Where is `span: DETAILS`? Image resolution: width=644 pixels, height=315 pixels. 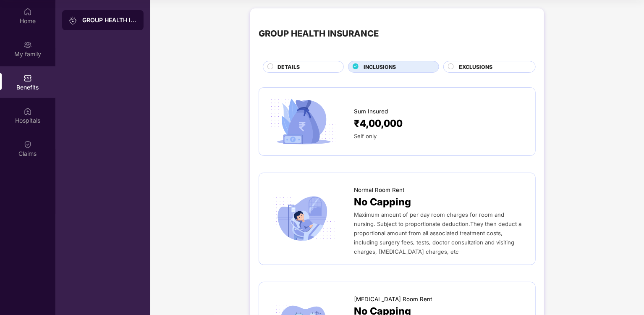
span: DETAILS is located at coordinates (288, 67).